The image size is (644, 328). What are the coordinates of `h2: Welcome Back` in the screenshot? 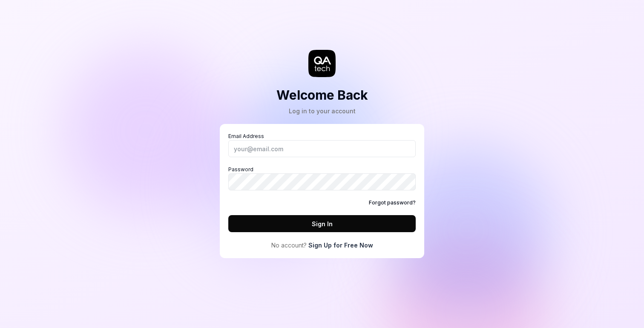 It's located at (322, 95).